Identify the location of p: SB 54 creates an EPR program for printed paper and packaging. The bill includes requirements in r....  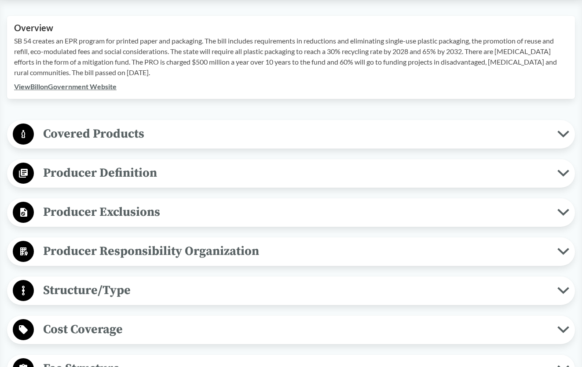
(291, 57).